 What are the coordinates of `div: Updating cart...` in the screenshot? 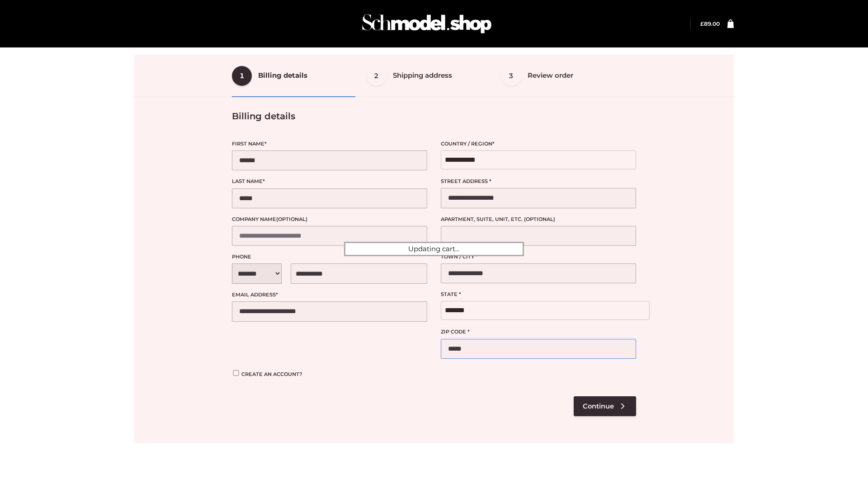 It's located at (434, 249).